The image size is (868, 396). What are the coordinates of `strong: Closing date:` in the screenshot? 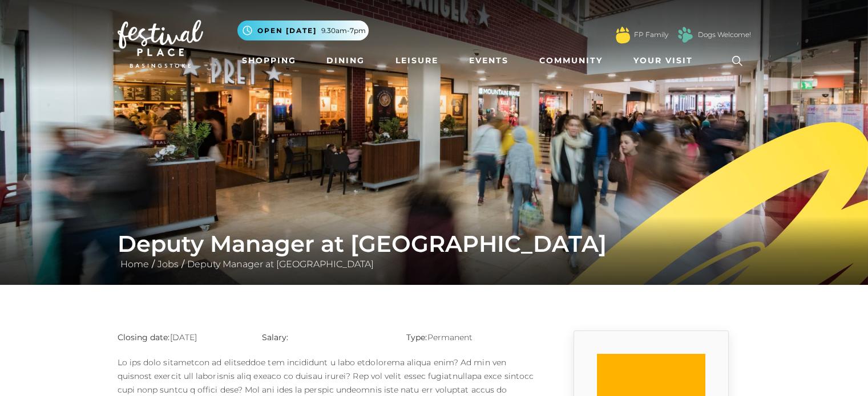 It's located at (144, 337).